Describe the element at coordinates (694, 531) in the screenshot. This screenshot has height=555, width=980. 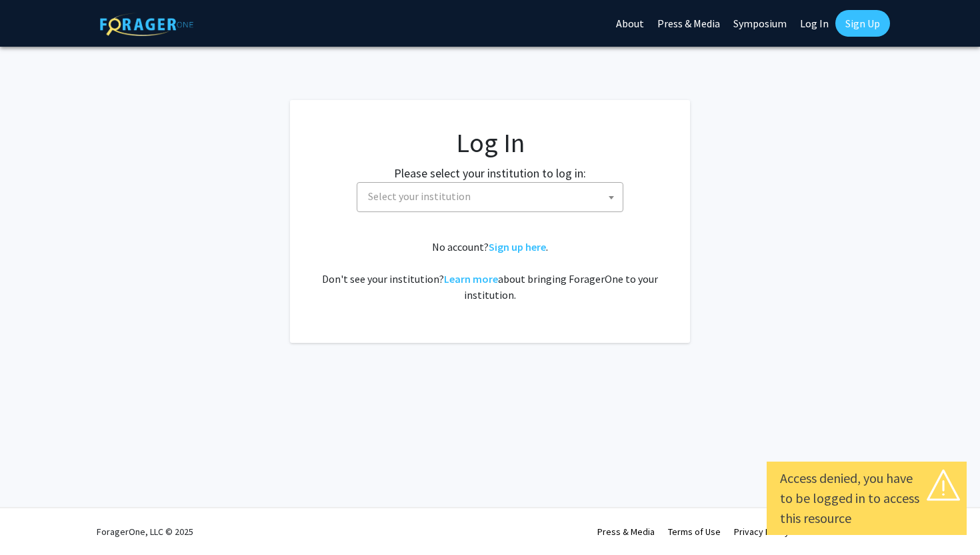
I see `a: Terms of Use` at that location.